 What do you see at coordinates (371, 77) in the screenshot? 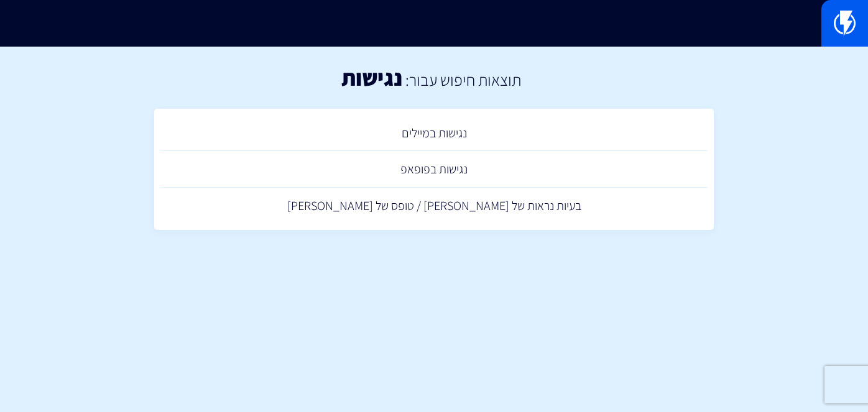
I see `h1: נגישות` at bounding box center [371, 77].